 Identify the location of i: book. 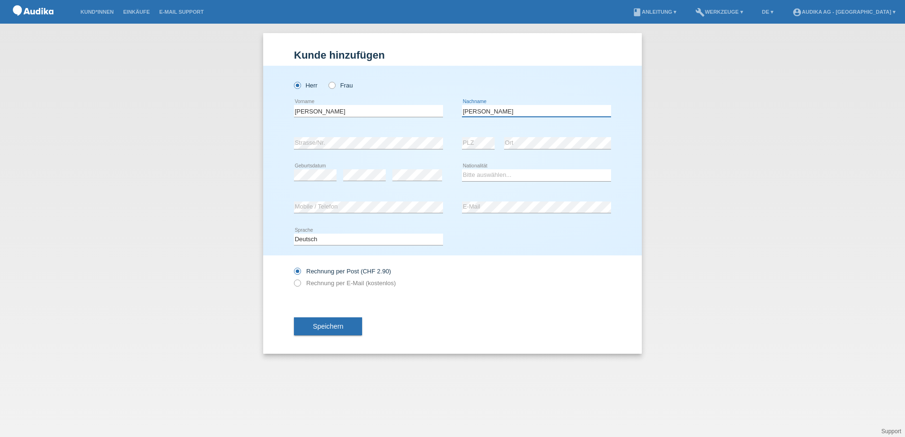
(637, 12).